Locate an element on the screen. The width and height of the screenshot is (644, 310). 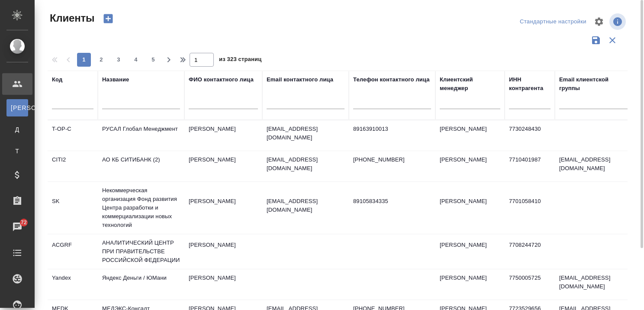
td: 7750005725 is located at coordinates (530, 284).